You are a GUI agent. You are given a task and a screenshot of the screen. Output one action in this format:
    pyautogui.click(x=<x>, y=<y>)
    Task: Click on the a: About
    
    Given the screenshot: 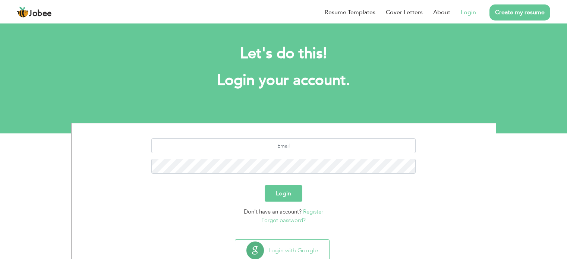 What is the action you would take?
    pyautogui.click(x=442, y=12)
    